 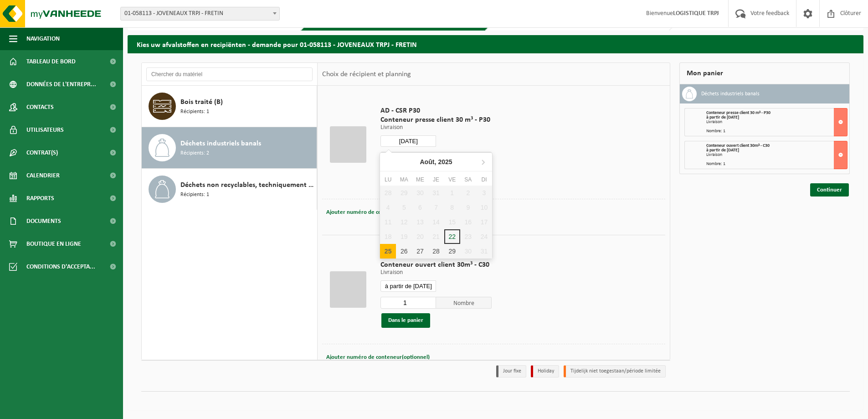 What do you see at coordinates (248, 185) in the screenshot?
I see `span: Déchets non recyclables, techniquement non combustibles (combustibles)` at bounding box center [248, 185].